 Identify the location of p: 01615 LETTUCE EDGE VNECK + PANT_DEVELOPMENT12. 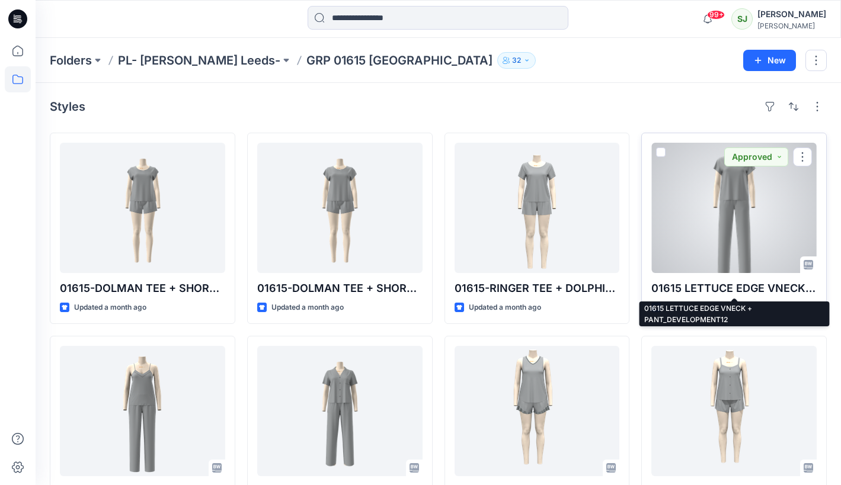
(734, 289).